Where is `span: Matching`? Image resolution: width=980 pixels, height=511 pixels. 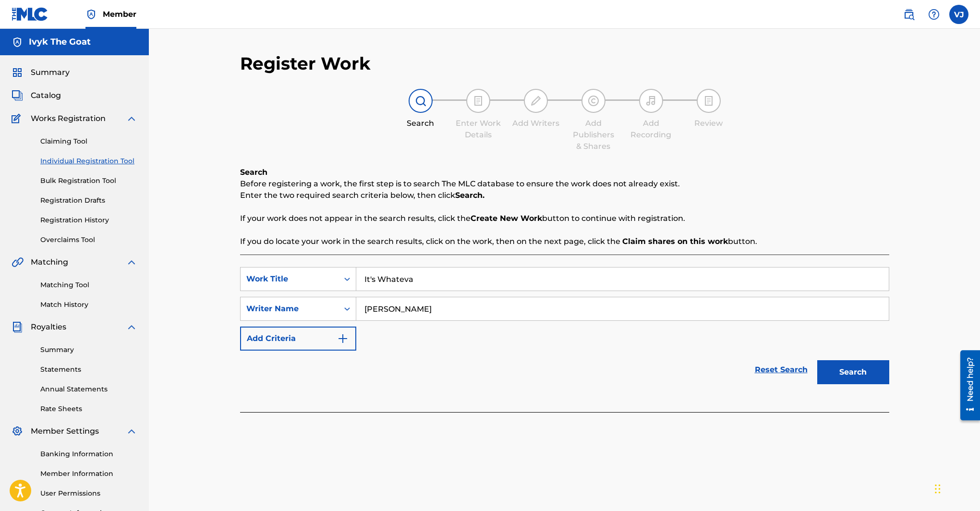
span: Matching is located at coordinates (49, 263).